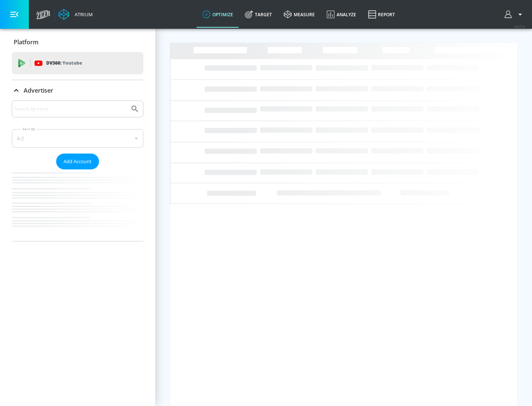 This screenshot has width=532, height=406. What do you see at coordinates (77, 63) in the screenshot?
I see `div: DV360: Youtube` at bounding box center [77, 63].